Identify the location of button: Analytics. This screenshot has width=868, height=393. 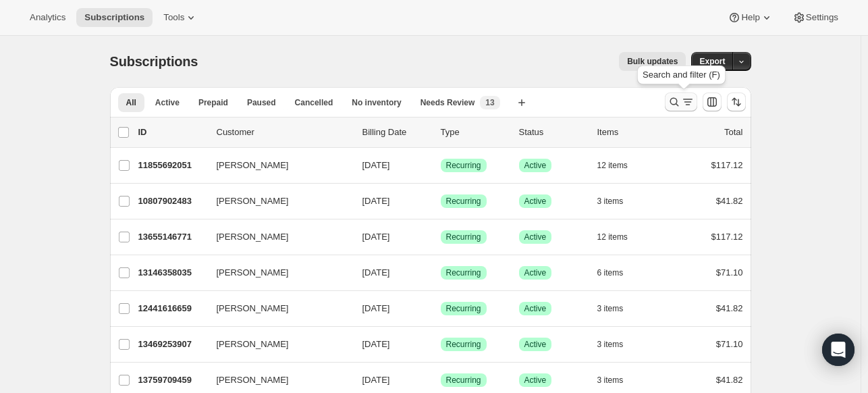
(47, 17).